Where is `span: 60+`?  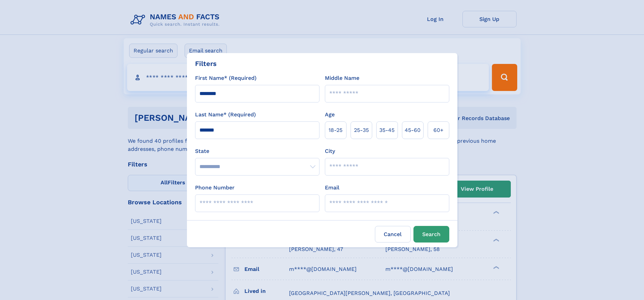
span: 60+ is located at coordinates (438, 130).